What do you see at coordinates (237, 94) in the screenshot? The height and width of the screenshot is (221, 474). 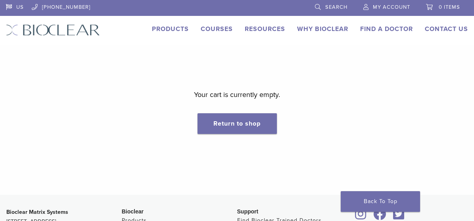 I see `p: Your cart is currently empty.` at bounding box center [237, 94].